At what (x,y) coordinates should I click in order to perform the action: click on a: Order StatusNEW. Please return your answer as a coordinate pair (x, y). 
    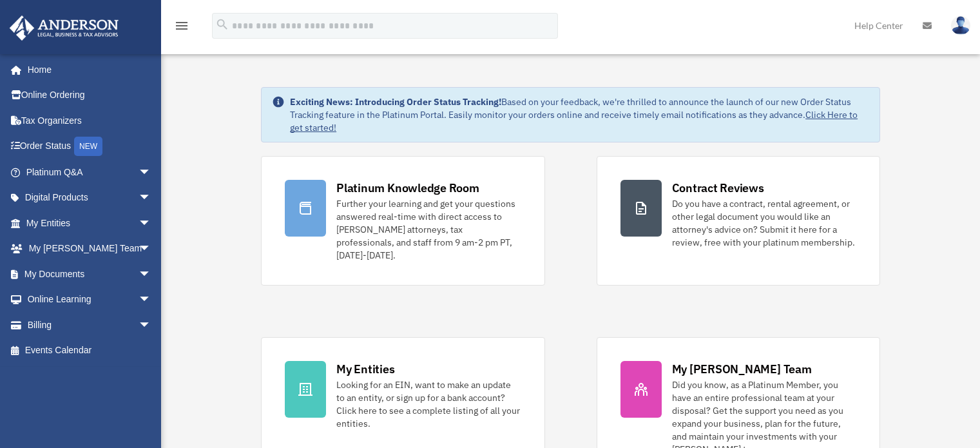
    Looking at the image, I should click on (90, 146).